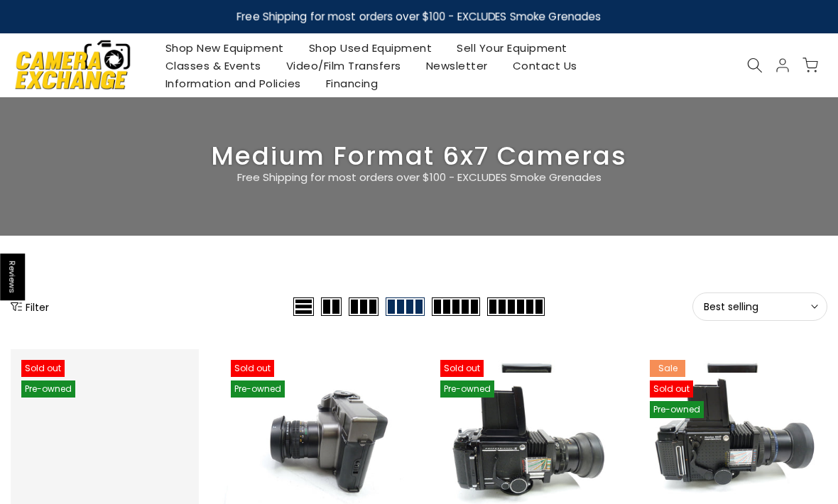 The height and width of the screenshot is (504, 838). I want to click on button: Show filters, so click(30, 306).